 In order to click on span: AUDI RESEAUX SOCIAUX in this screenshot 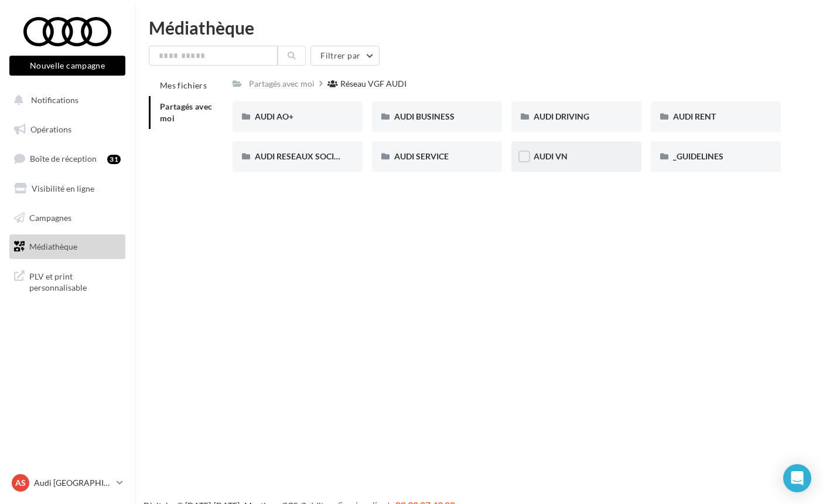, I will do `click(303, 156)`.